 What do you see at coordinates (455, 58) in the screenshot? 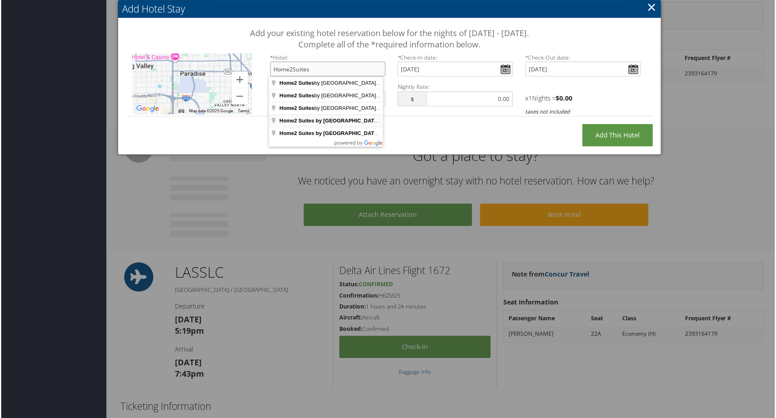
I see `label: Check-In date:` at bounding box center [455, 58].